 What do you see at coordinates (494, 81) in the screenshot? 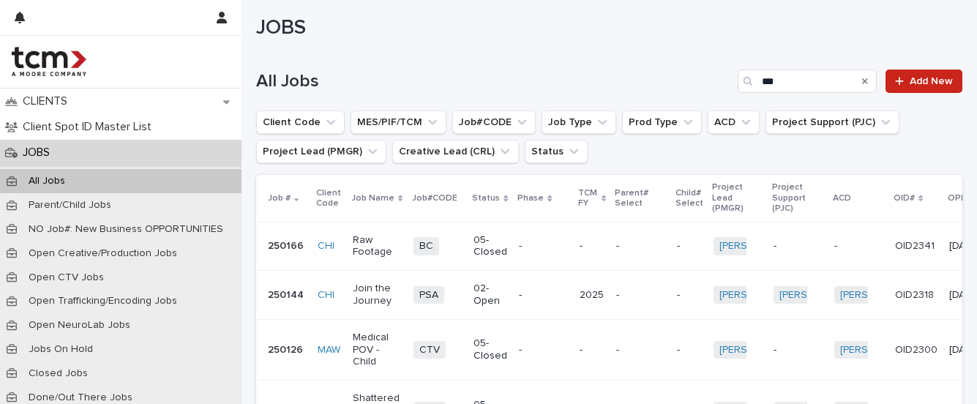
I see `h1: All Jobs` at bounding box center [494, 81].